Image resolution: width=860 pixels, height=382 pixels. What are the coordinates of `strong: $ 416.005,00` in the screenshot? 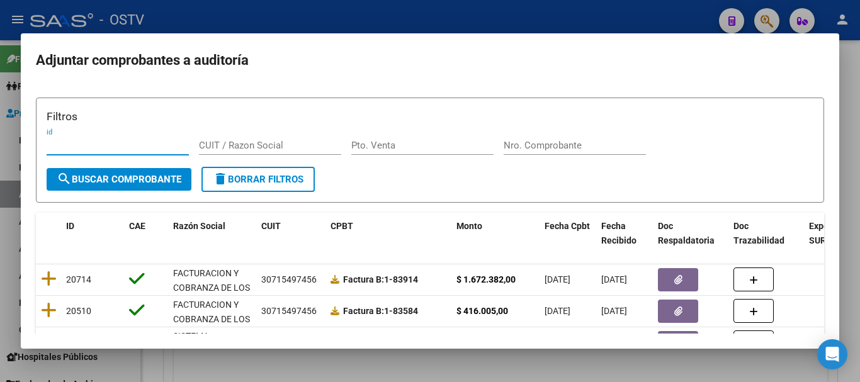 It's located at (482, 311).